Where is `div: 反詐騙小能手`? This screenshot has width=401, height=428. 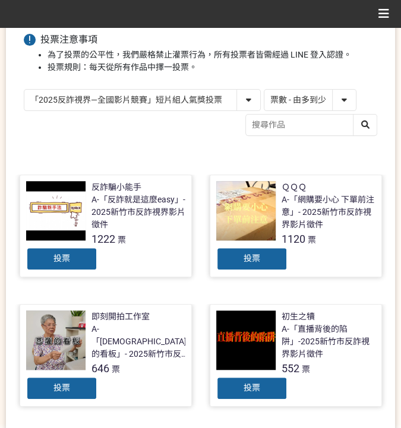 div: 反詐騙小能手 is located at coordinates (116, 187).